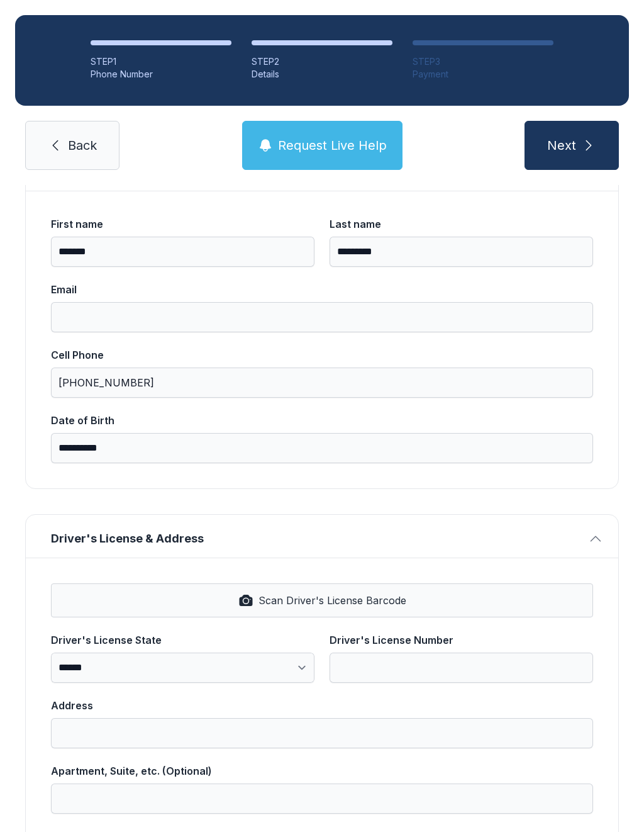 This screenshot has height=832, width=644. Describe the element at coordinates (483, 62) in the screenshot. I see `div: STEP 3` at that location.